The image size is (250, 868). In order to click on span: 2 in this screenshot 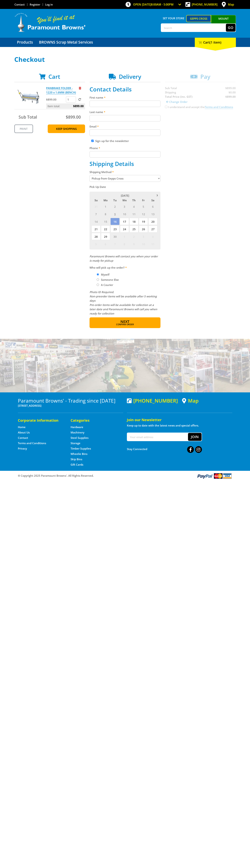, I will do `click(134, 236)`.